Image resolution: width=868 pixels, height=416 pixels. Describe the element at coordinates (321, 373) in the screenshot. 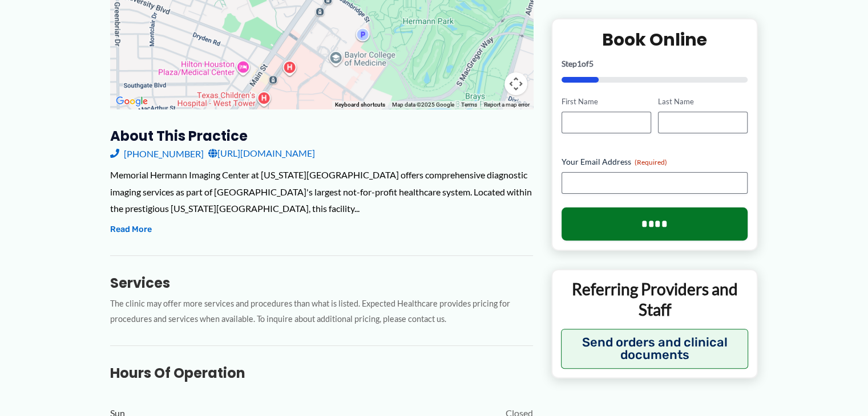

I see `h3: Hours of Operation` at that location.